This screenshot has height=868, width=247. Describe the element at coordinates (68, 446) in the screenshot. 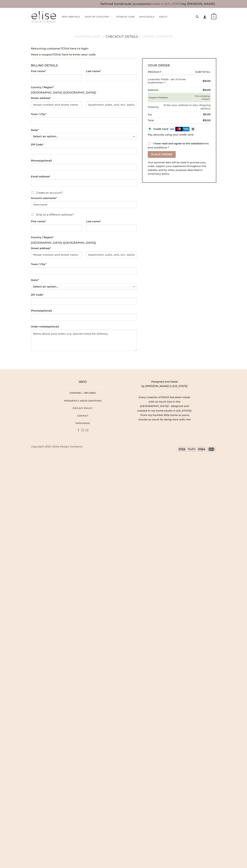

I see `strong: Elise Design Company` at that location.